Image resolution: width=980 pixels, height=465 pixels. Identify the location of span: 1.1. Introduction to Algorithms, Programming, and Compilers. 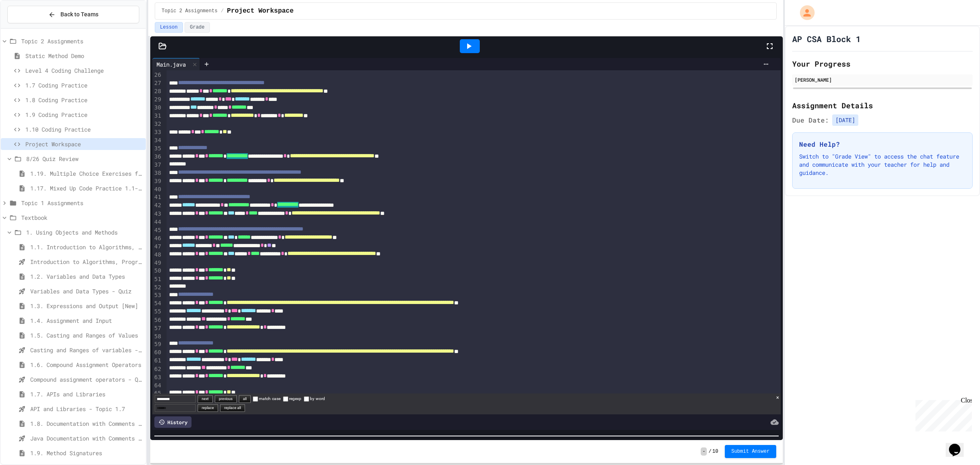
(86, 246).